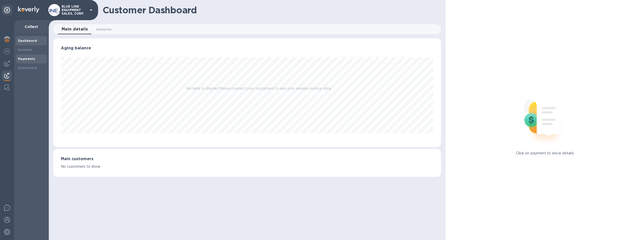 The image size is (644, 240). I want to click on h3: Aging balance, so click(247, 48).